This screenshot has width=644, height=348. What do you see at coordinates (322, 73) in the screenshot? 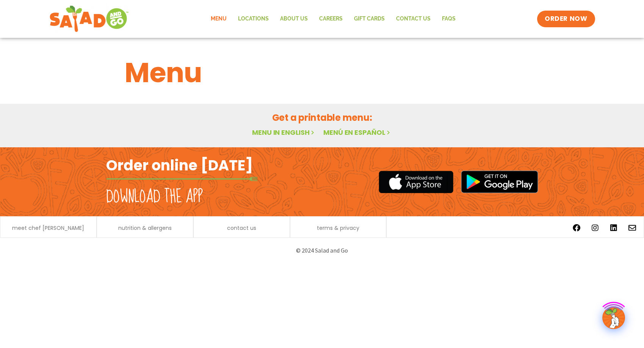
I see `h1: Menu` at bounding box center [322, 73].